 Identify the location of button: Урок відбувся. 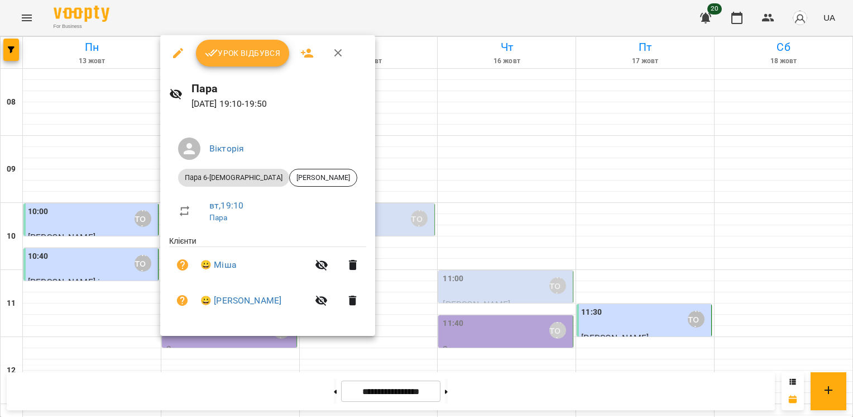
(243, 53).